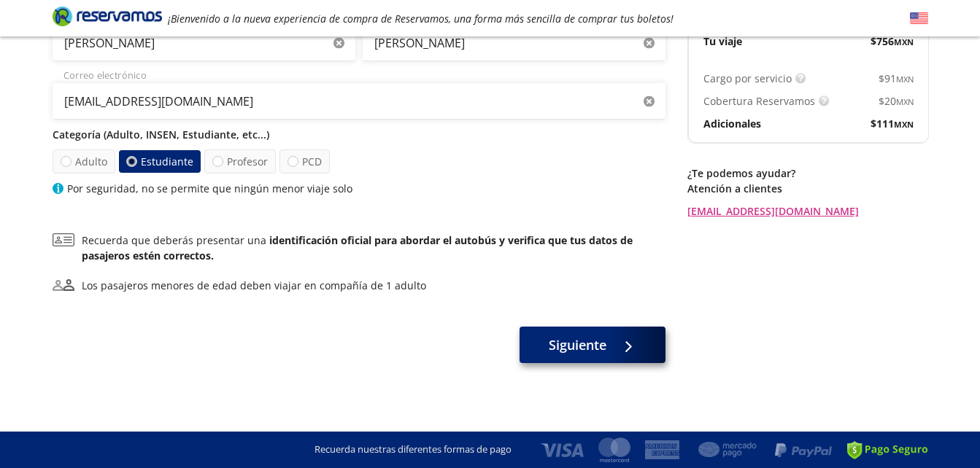 This screenshot has width=980, height=468. What do you see at coordinates (896, 101) in the screenshot?
I see `span: $ 20` at bounding box center [896, 101].